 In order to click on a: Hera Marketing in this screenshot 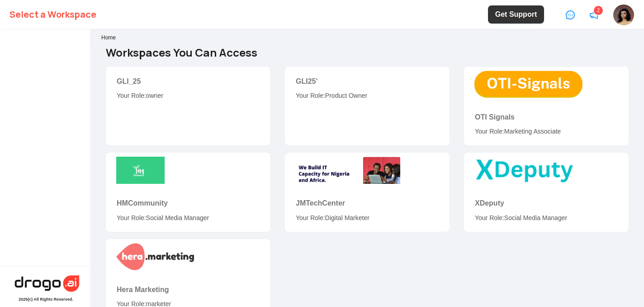, I will do `click(143, 289)`.